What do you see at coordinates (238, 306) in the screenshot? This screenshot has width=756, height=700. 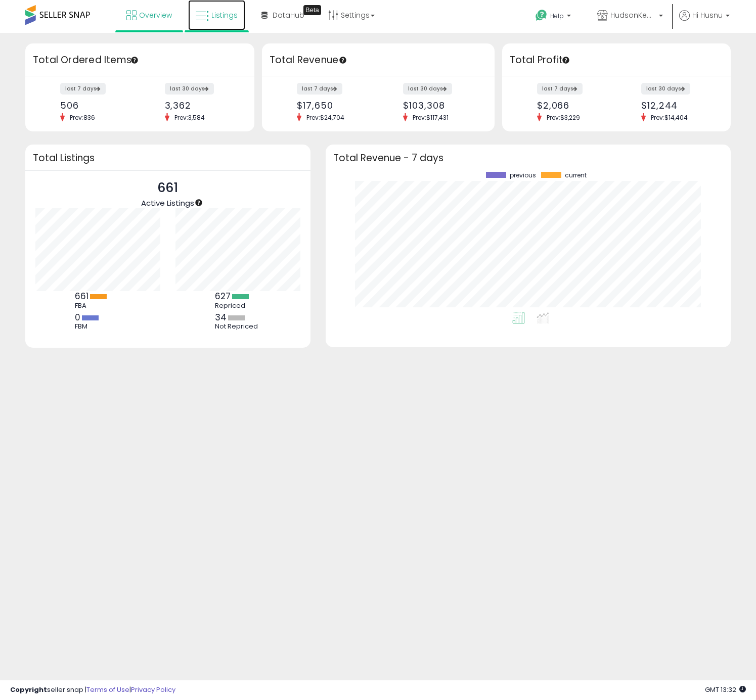 I see `div: Repriced` at bounding box center [238, 306].